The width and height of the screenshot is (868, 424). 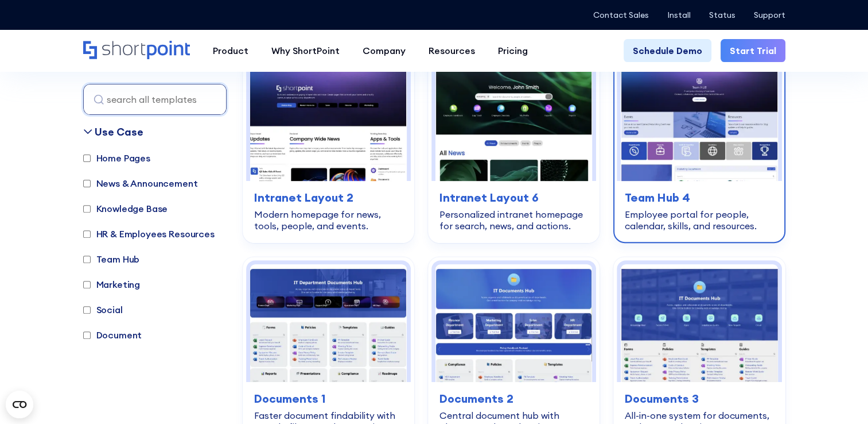 What do you see at coordinates (328, 220) in the screenshot?
I see `div: Modern homepage for news, tools, people, and events.` at bounding box center [328, 220].